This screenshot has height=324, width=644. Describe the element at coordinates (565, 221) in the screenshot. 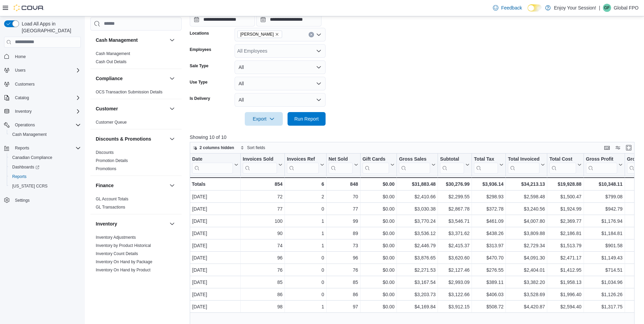

I see `div: $2,369.77` at that location.